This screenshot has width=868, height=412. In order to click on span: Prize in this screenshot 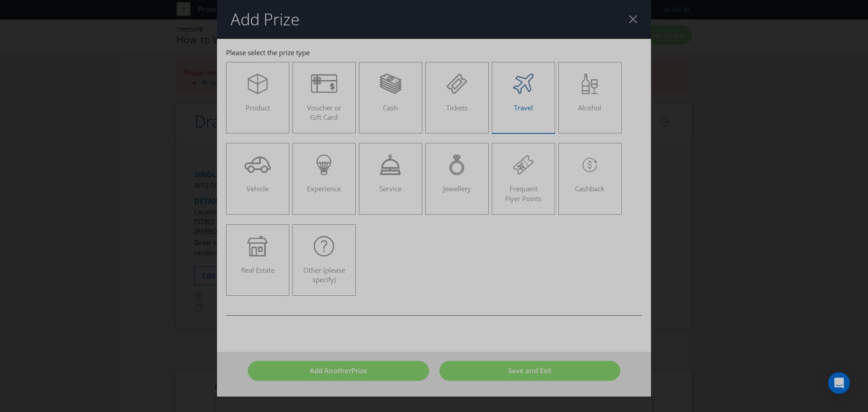, I will do `click(359, 370)`.